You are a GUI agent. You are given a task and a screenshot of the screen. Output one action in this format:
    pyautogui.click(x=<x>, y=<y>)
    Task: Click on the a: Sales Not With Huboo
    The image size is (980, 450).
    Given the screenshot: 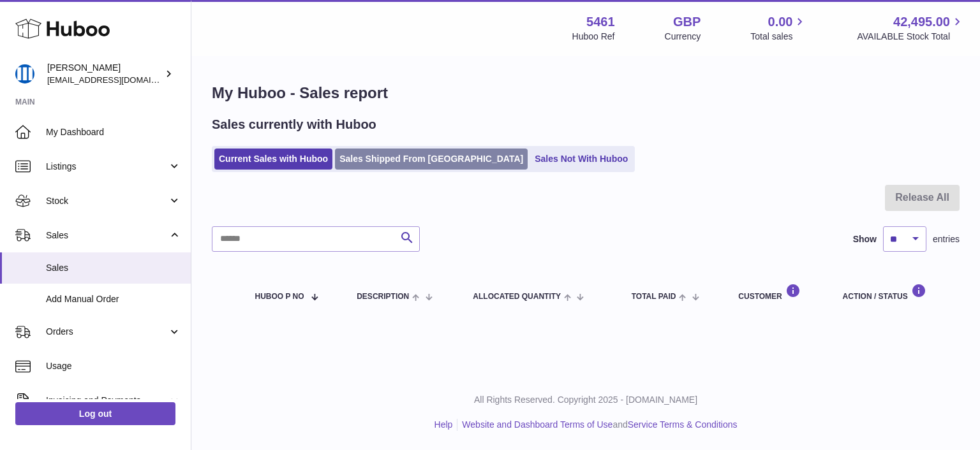 What is the action you would take?
    pyautogui.click(x=581, y=159)
    